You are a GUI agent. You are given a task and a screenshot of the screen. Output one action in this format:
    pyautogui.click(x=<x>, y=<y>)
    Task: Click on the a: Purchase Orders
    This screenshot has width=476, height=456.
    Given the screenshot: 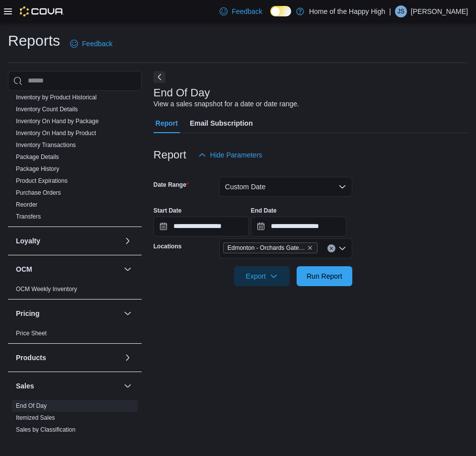 What is the action you would take?
    pyautogui.click(x=38, y=193)
    